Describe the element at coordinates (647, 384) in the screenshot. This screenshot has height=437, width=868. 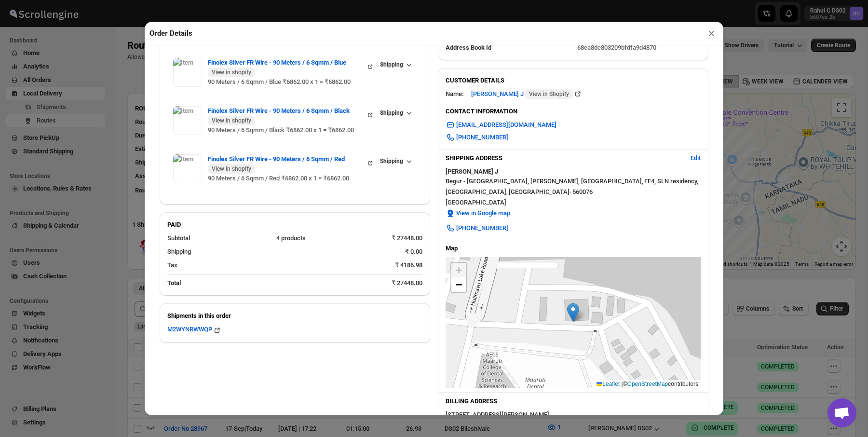
I see `div: © contributors` at that location.